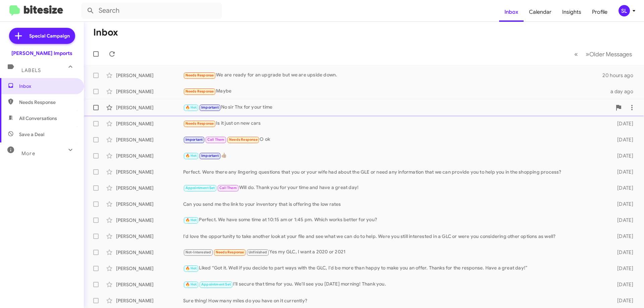 This screenshot has width=644, height=308. I want to click on div: I'd love the opportunity to take another look at your file and see what we can do to help. Were y..., so click(395, 236).